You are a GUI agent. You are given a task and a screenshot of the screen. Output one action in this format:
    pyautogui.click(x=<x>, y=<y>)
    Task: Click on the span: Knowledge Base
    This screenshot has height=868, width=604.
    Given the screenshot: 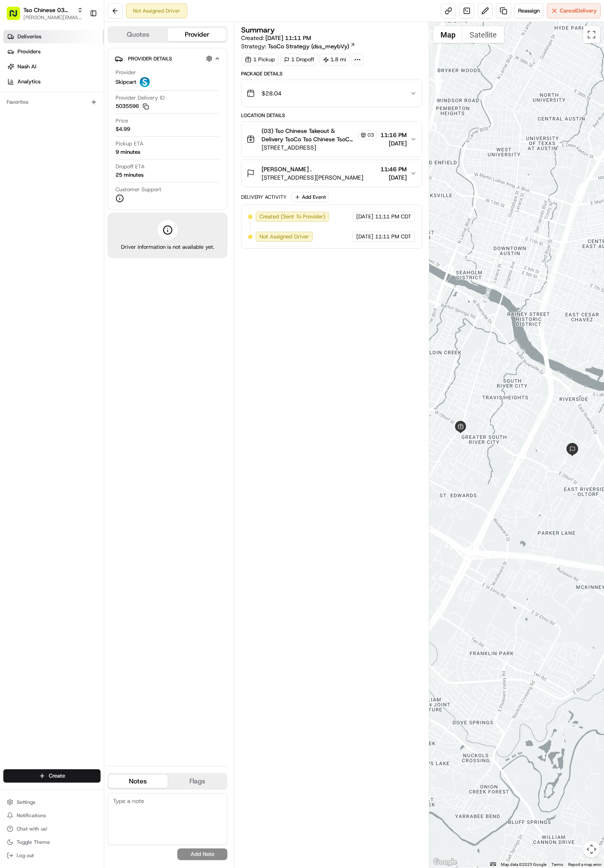 What is the action you would take?
    pyautogui.click(x=40, y=191)
    